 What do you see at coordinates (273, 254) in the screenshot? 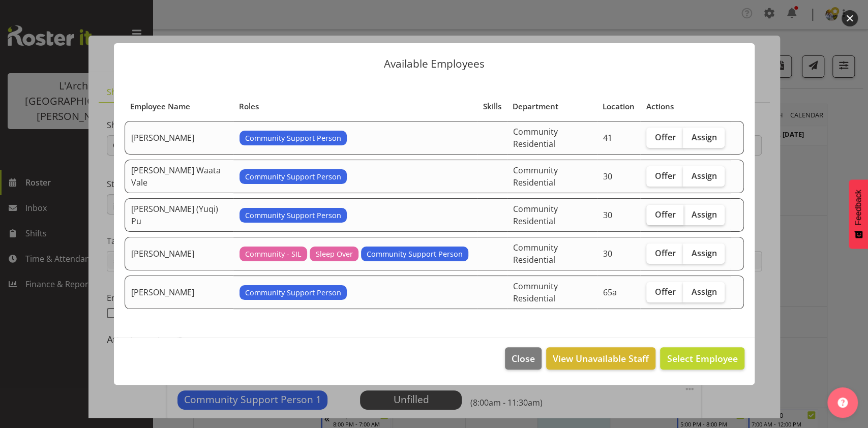
I see `span: Community - SIL` at bounding box center [273, 254].